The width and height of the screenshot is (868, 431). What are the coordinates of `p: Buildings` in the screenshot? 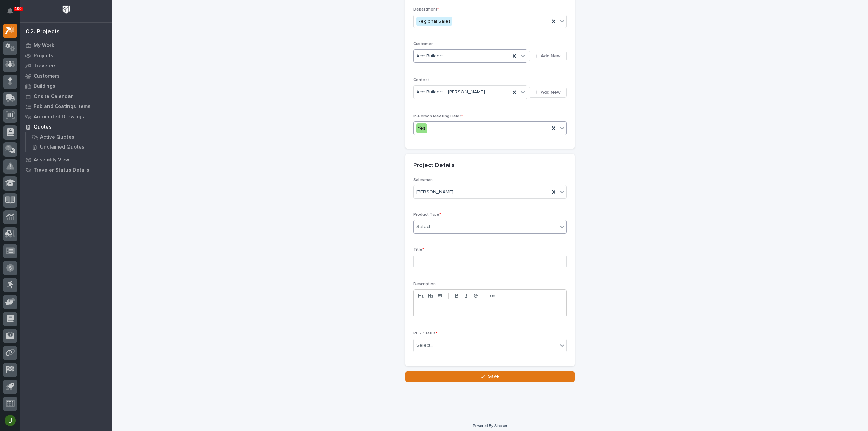 It's located at (44, 87).